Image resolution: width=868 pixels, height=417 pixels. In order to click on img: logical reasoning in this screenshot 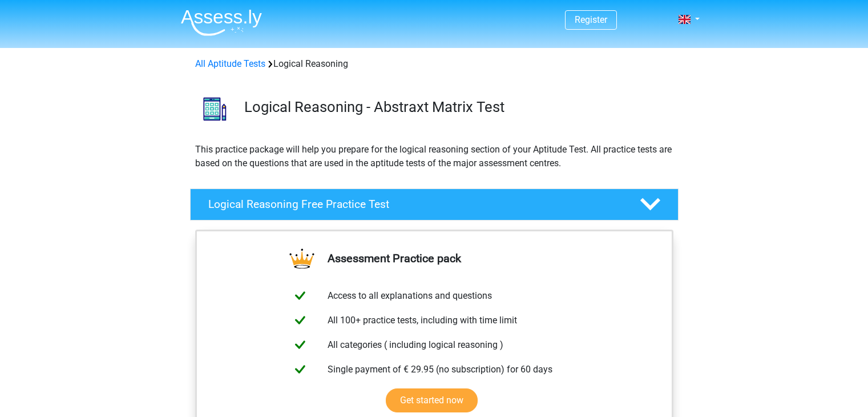, I will do `click(215, 108)`.